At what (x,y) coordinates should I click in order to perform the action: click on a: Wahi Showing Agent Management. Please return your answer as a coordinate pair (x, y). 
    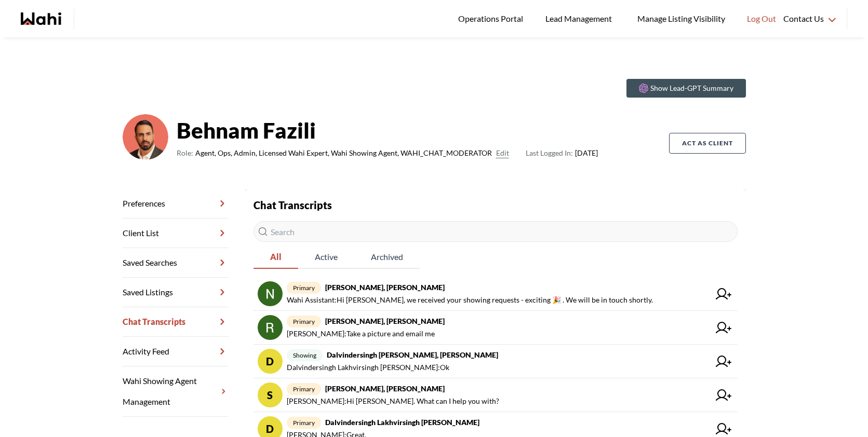
    Looking at the image, I should click on (176, 391).